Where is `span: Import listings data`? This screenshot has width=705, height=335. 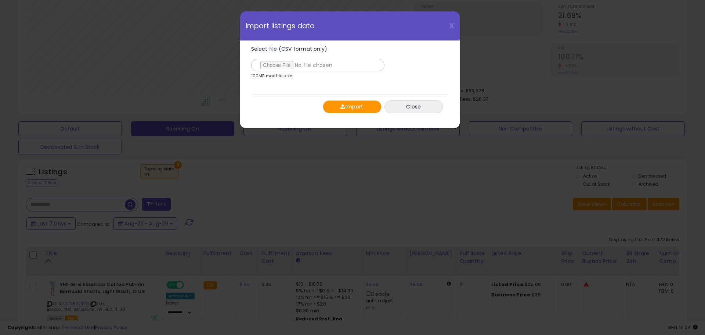
span: Import listings data is located at coordinates (280, 26).